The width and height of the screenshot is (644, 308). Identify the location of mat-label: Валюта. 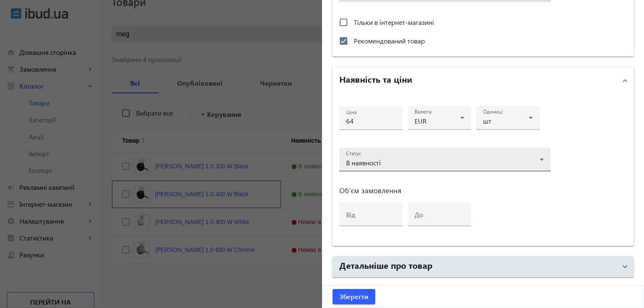
(423, 112).